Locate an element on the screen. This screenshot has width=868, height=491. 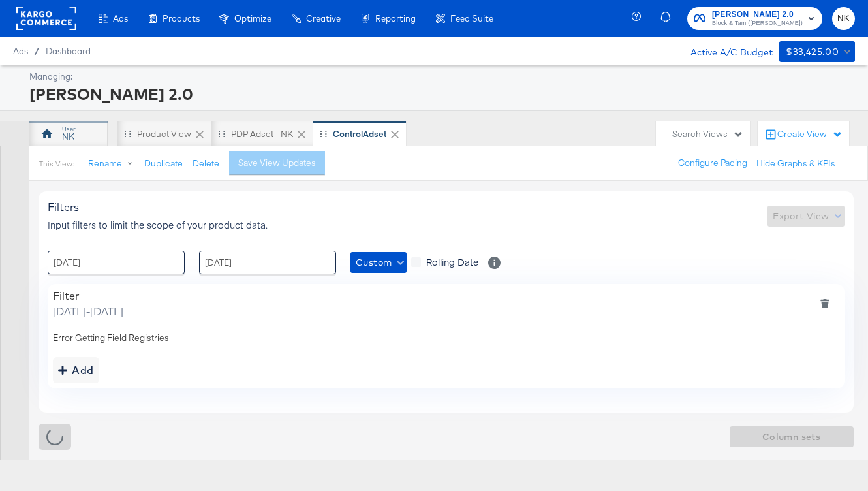
span: Input filters to limit the scope of your product data. is located at coordinates (157, 224).